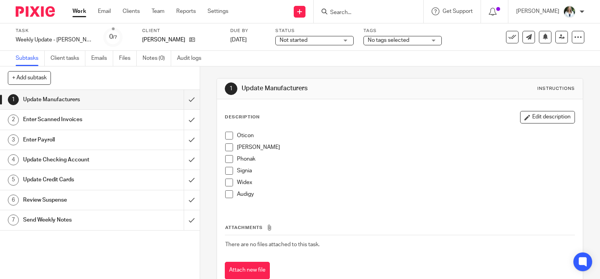  What do you see at coordinates (242, 117) in the screenshot?
I see `p: Description` at bounding box center [242, 117].